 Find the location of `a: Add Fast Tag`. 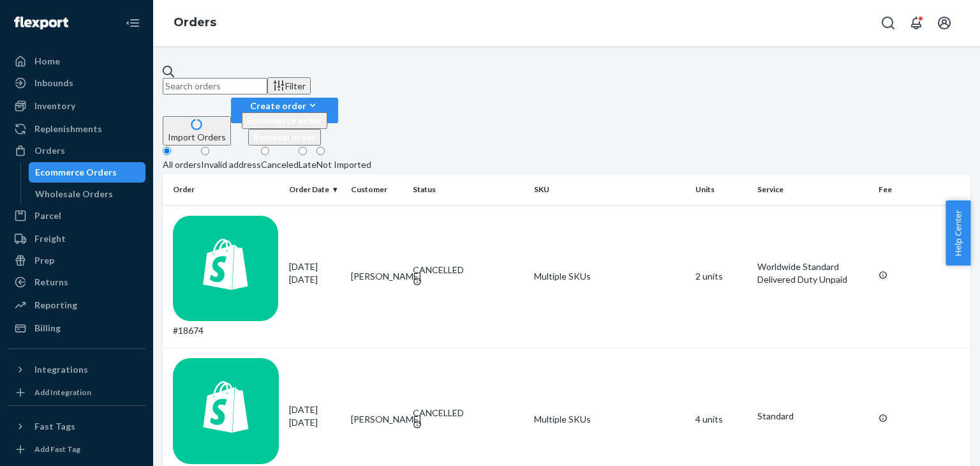

a: Add Fast Tag is located at coordinates (77, 449).